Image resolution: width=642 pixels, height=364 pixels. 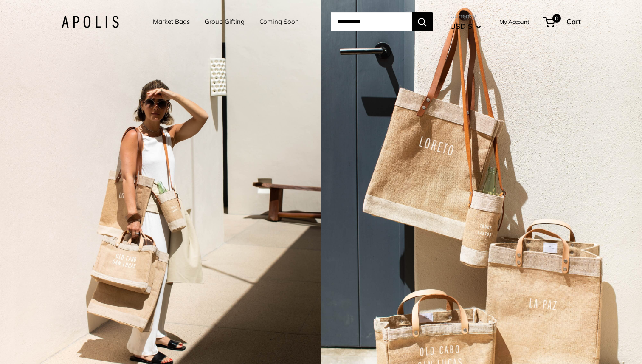 What do you see at coordinates (466, 16) in the screenshot?
I see `span: Currency` at bounding box center [466, 16].